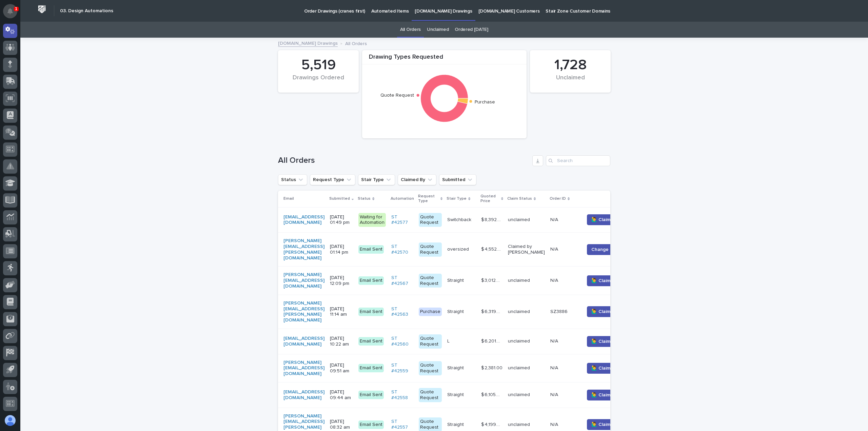 The width and height of the screenshot is (868, 431). What do you see at coordinates (402, 249) in the screenshot?
I see `a: ST #42570` at bounding box center [402, 249].